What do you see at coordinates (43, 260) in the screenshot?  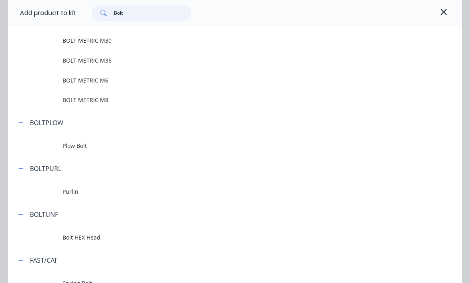 I see `div: FAST/CAT` at bounding box center [43, 260].